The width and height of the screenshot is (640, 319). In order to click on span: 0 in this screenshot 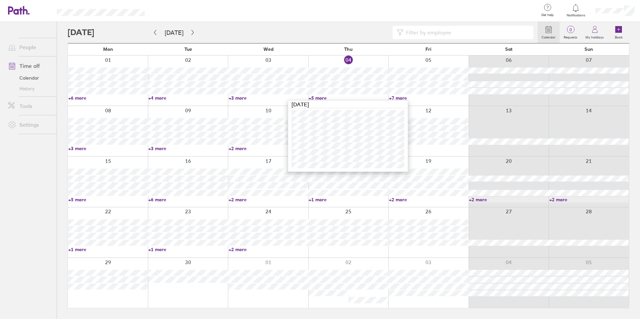, I will do `click(570, 30)`.